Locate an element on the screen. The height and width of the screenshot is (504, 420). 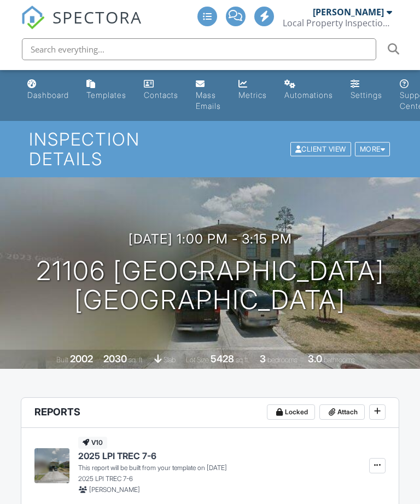
div: Contacts is located at coordinates (161, 94).